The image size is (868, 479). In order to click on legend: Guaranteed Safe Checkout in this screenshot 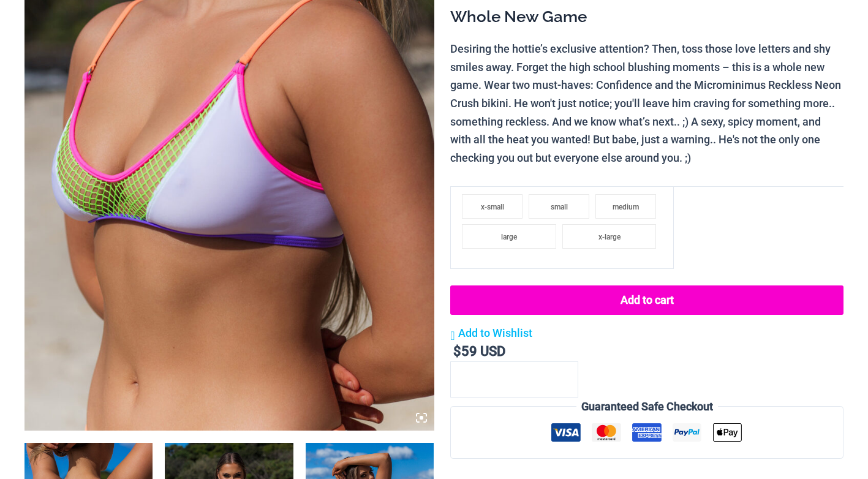, I will do `click(647, 407)`.